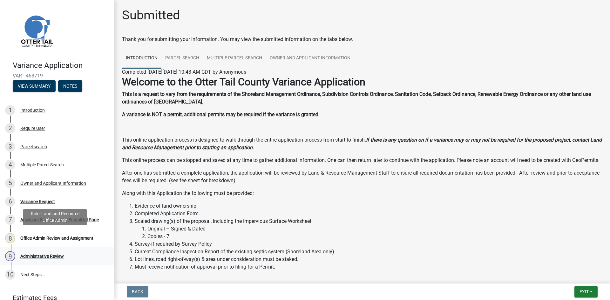 The height and width of the screenshot is (300, 610). What do you see at coordinates (369, 206) in the screenshot?
I see `li: Evidence of land ownership.` at bounding box center [369, 206].